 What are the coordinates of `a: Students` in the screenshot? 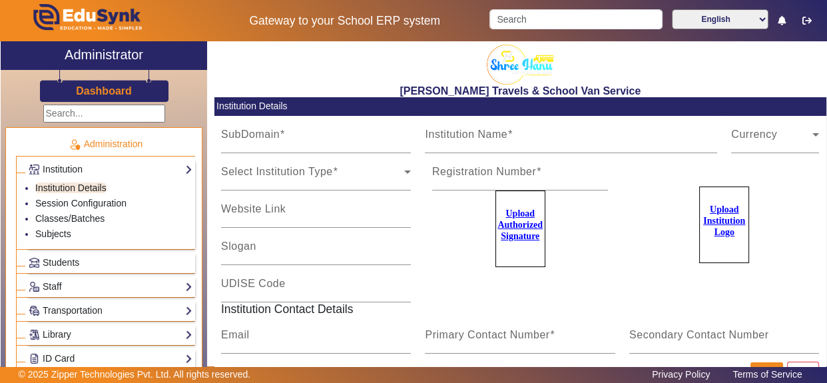 It's located at (111, 262).